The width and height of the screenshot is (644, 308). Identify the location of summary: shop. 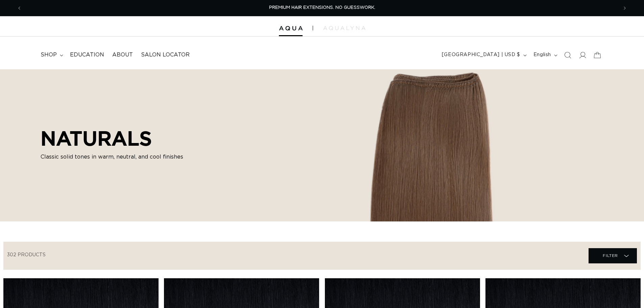
(51, 55).